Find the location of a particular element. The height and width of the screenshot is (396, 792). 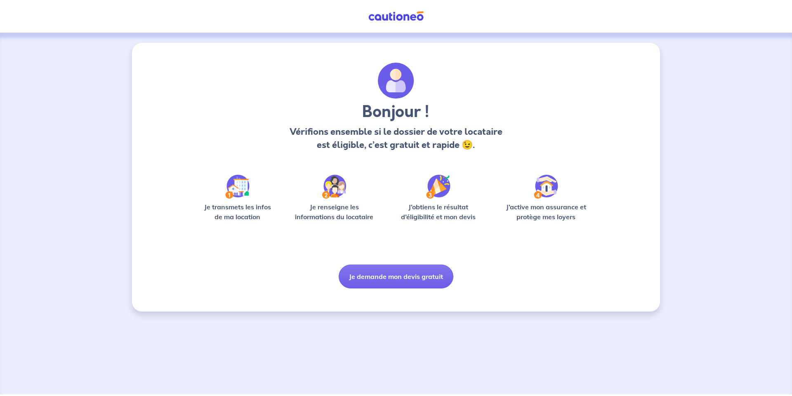

img: archivate is located at coordinates (396, 81).